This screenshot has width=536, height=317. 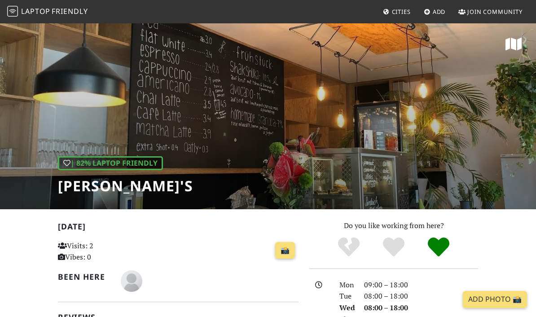 What do you see at coordinates (490, 12) in the screenshot?
I see `a: Join Community` at bounding box center [490, 12].